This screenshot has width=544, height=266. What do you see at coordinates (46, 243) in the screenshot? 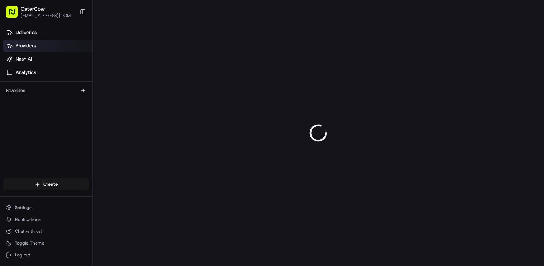
I see `button: Toggle Theme` at bounding box center [46, 243].